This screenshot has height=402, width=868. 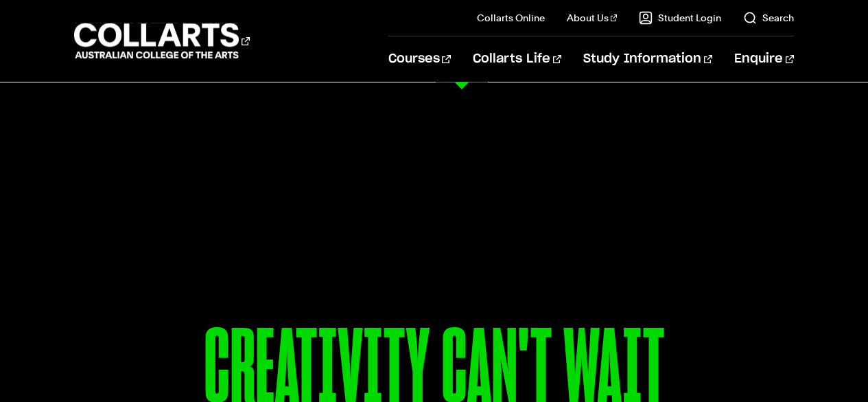 I want to click on a: Collarts Online, so click(x=511, y=18).